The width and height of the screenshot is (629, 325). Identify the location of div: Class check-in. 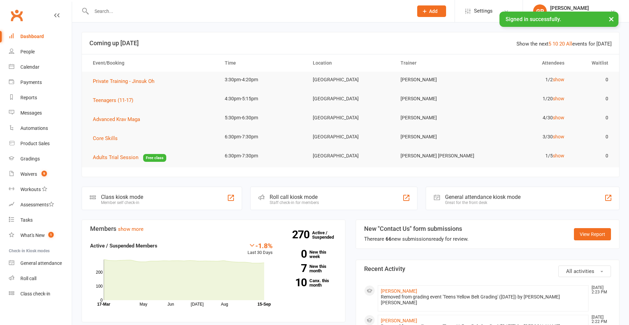
(35, 294).